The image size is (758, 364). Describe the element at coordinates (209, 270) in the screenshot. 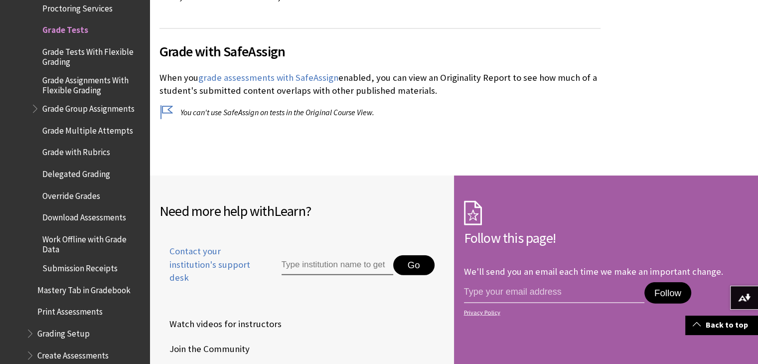

I see `a: Contact your institution's support desk` at that location.